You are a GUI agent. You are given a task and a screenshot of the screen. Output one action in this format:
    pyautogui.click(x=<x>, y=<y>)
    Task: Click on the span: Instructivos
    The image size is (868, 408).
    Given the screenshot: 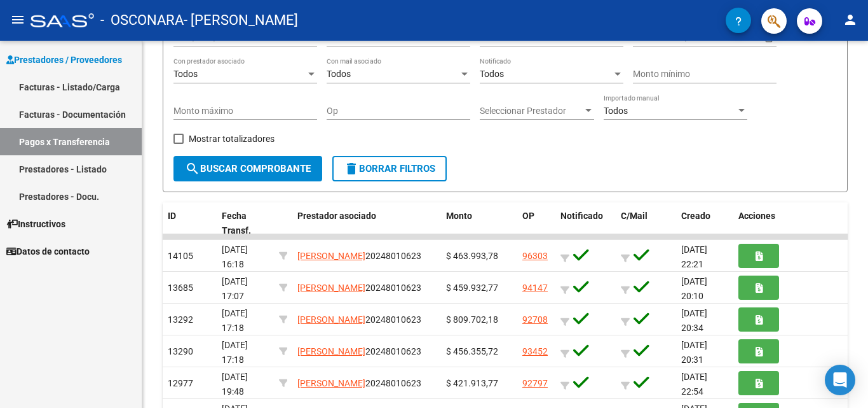 What is the action you would take?
    pyautogui.click(x=35, y=224)
    